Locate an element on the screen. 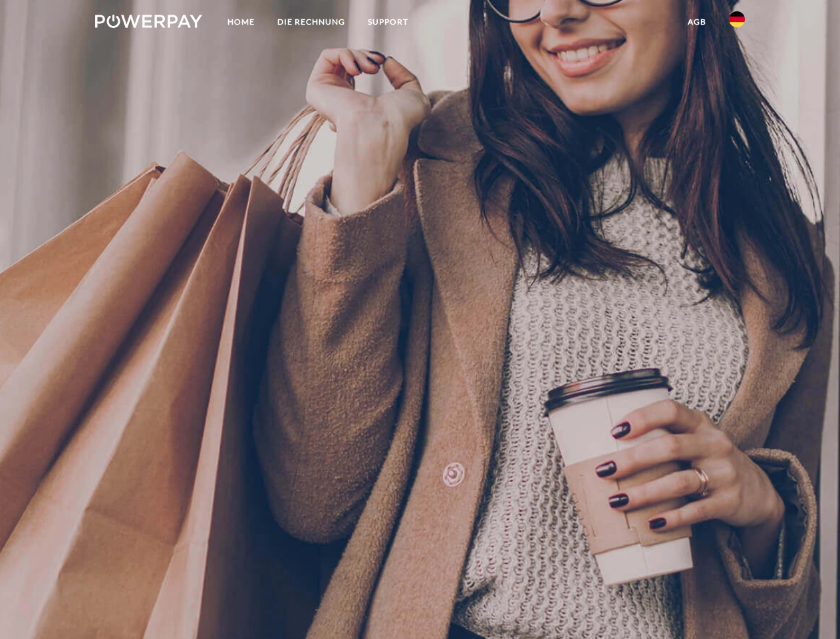 The height and width of the screenshot is (639, 840). img: logo-powerpay-white.svg is located at coordinates (149, 21).